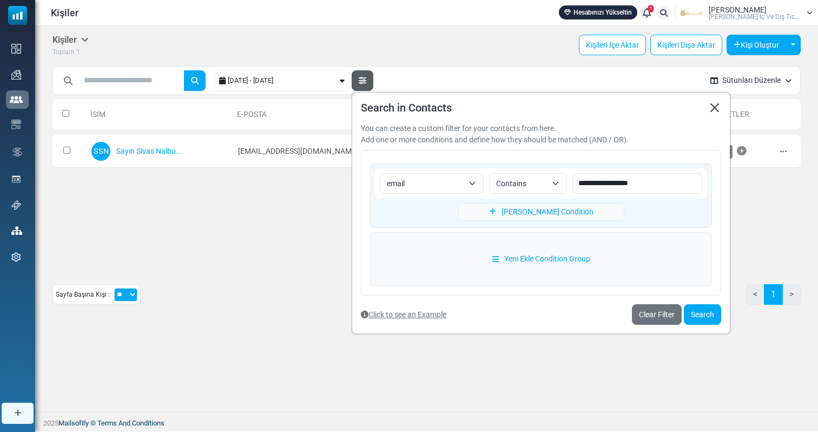 The width and height of the screenshot is (818, 432). I want to click on button: Search, so click(703, 314).